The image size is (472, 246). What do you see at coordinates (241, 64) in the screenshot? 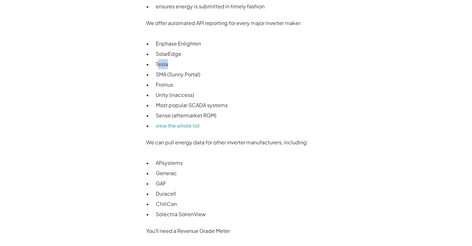
I see `p: Tesla` at bounding box center [241, 64].